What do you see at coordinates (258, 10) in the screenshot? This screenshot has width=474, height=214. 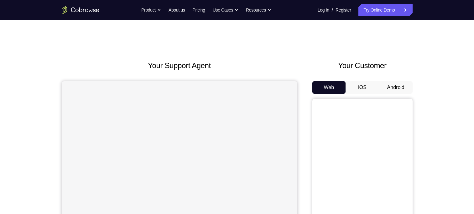 I see `button: Resources` at bounding box center [258, 10].